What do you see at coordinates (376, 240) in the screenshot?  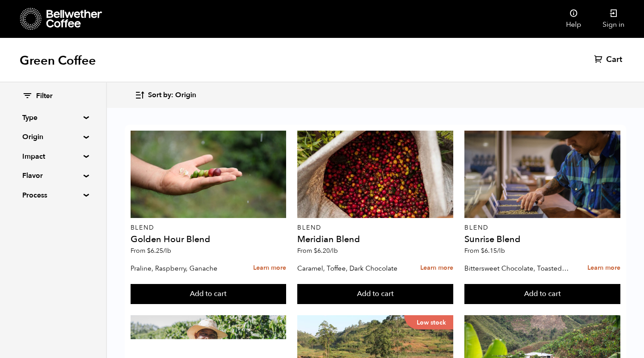 I see `h4: Meridian Blend` at bounding box center [376, 240].